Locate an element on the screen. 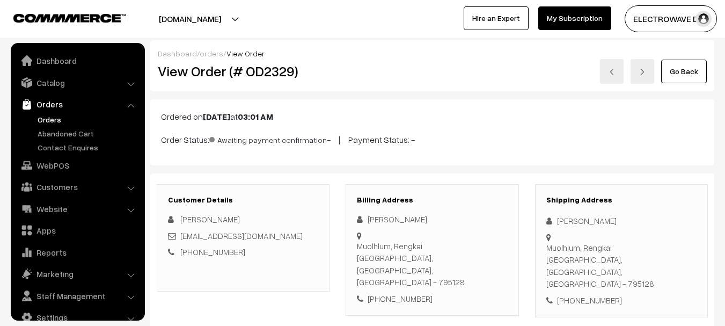  a: COMMMERCE is located at coordinates (60, 17).